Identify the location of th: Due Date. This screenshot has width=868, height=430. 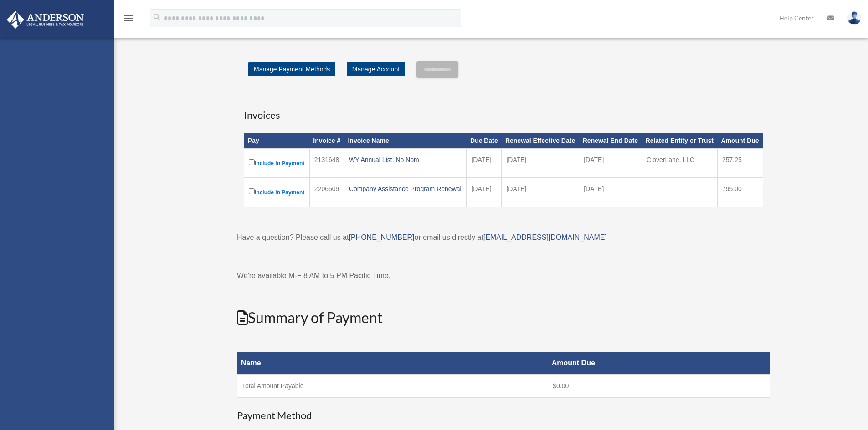
(484, 141).